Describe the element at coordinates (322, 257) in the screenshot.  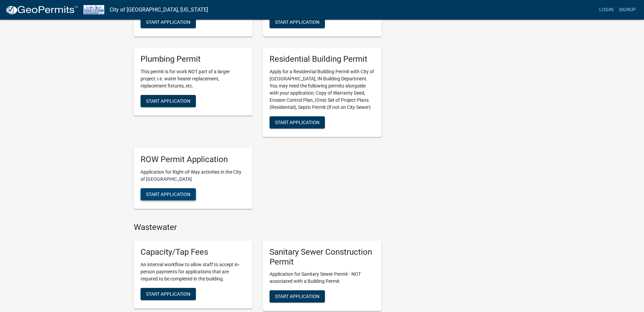
I see `h5: Sanitary Sewer Construction Permit` at that location.